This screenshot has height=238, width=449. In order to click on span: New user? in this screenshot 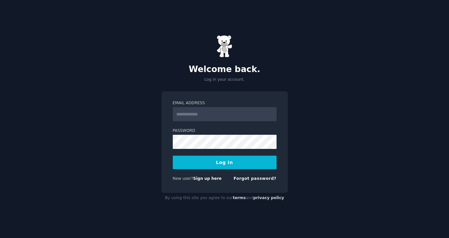, I will do `click(183, 179)`.